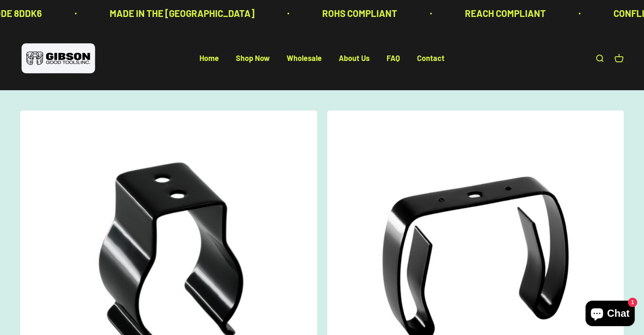 This screenshot has height=335, width=644. Describe the element at coordinates (357, 13) in the screenshot. I see `p: ROHS COMPLIANT` at that location.